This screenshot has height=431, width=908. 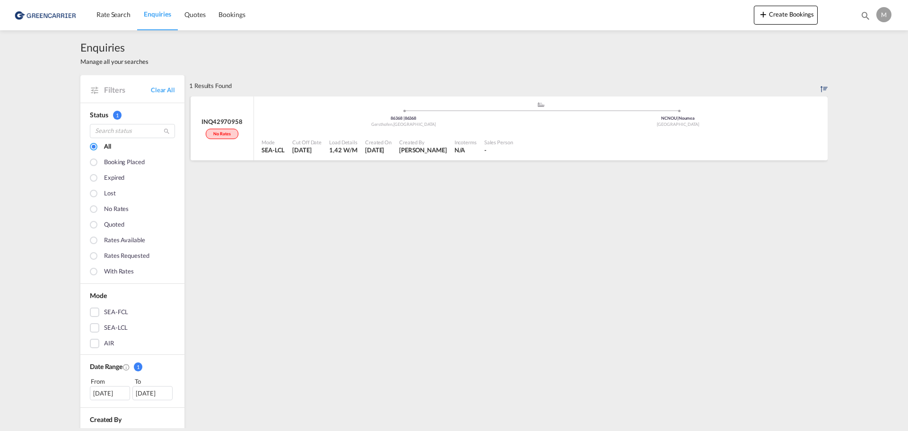 What do you see at coordinates (460, 150) in the screenshot?
I see `div: N/A` at bounding box center [460, 150].